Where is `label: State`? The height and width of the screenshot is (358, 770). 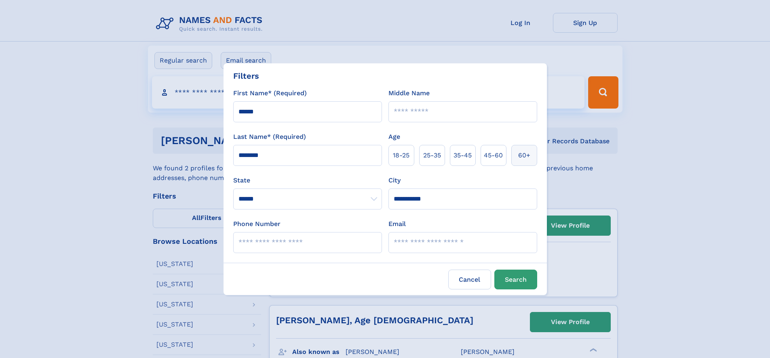 label: State is located at coordinates (307, 181).